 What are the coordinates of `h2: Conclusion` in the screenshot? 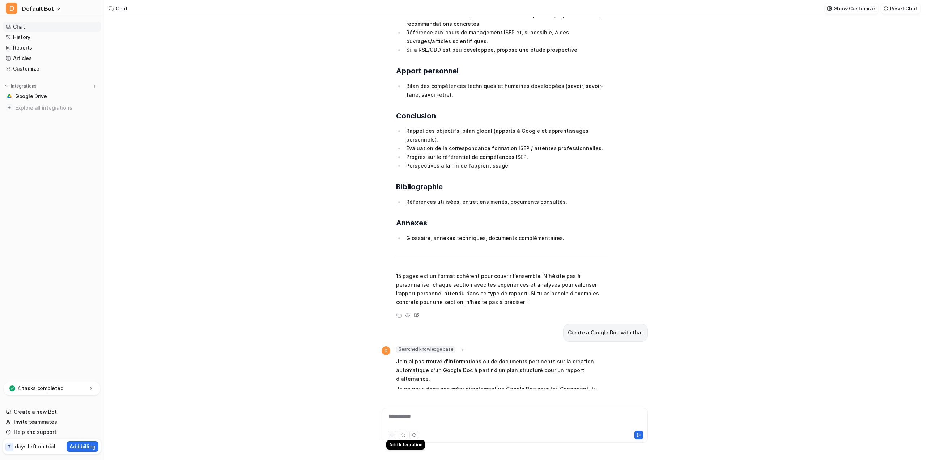 It's located at (502, 116).